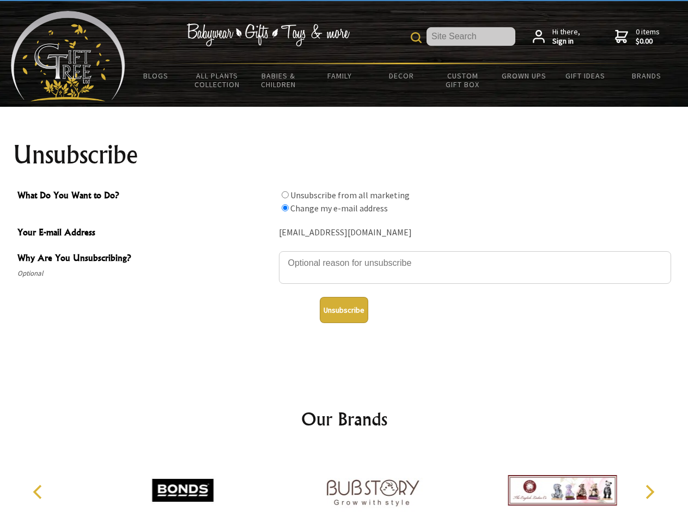 The height and width of the screenshot is (523, 688). What do you see at coordinates (524, 76) in the screenshot?
I see `a: Grown Ups` at bounding box center [524, 76].